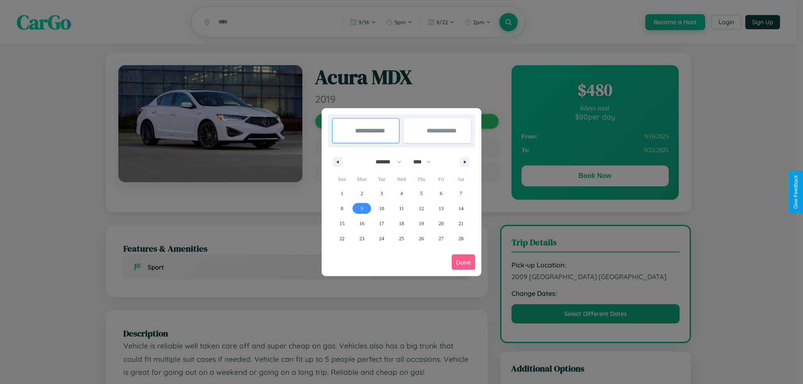 The image size is (803, 384). I want to click on span: 22, so click(342, 239).